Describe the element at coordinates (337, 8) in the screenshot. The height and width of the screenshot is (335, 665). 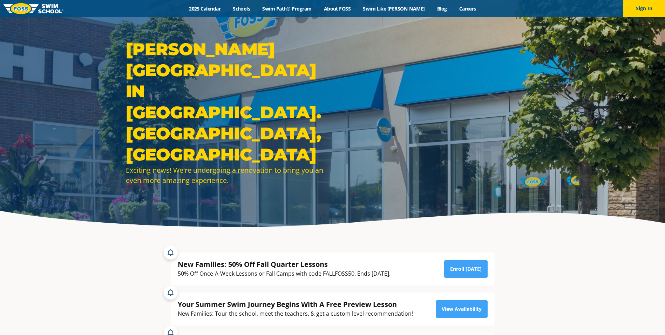
I see `a: About FOSS` at that location.